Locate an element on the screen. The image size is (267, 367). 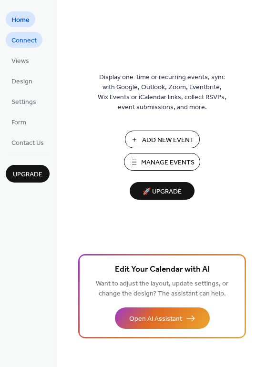
a: Form is located at coordinates (19, 122).